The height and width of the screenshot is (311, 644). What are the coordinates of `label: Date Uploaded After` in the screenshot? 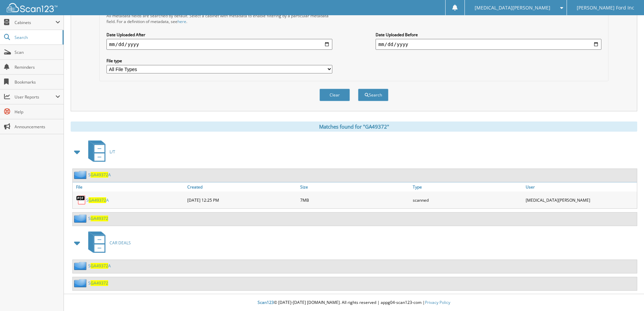 It's located at (219, 35).